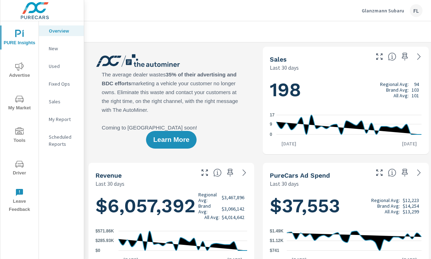 The height and width of the screenshot is (259, 431). I want to click on button: Learn More, so click(171, 140).